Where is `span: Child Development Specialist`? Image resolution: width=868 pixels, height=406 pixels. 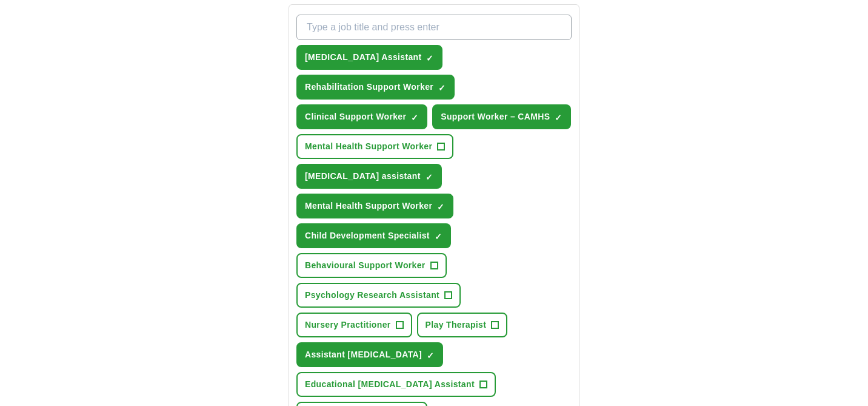 span: Child Development Specialist is located at coordinates (367, 235).